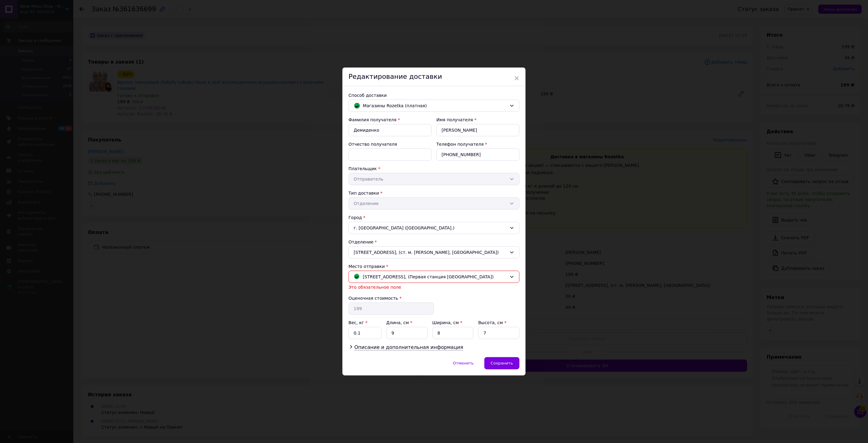 Image resolution: width=868 pixels, height=443 pixels. I want to click on span: Сохранить, so click(501, 363).